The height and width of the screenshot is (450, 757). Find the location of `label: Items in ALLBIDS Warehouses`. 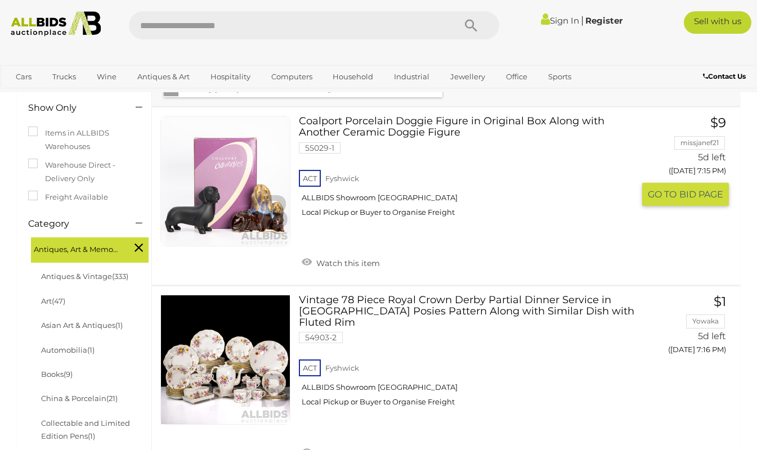

label: Items in ALLBIDS Warehouses is located at coordinates (84, 139).